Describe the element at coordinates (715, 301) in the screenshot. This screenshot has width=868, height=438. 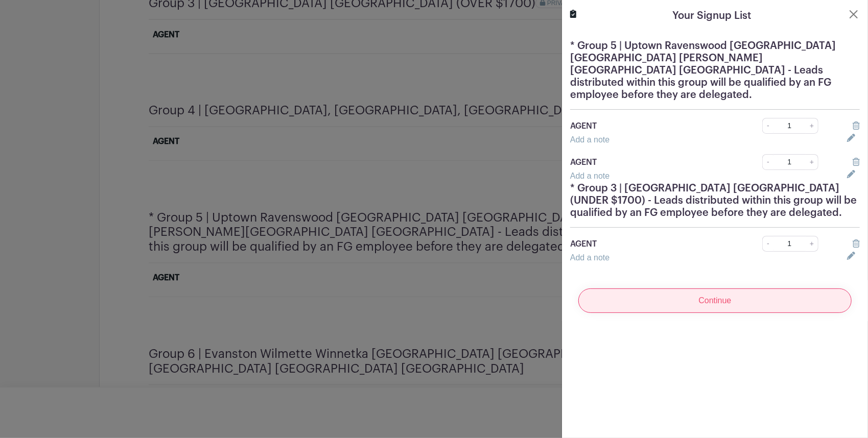
I see `input: Continue` at that location.